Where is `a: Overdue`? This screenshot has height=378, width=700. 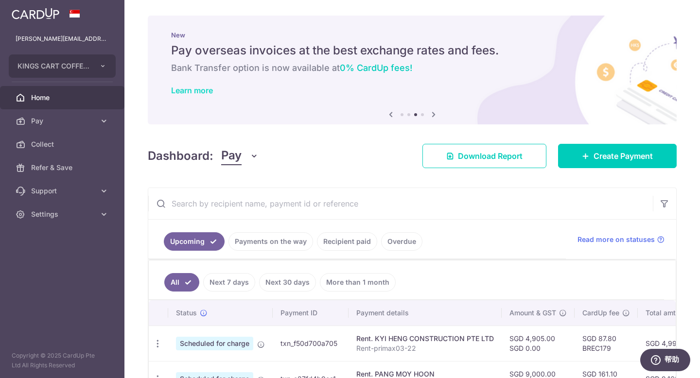 a: Overdue is located at coordinates (401, 241).